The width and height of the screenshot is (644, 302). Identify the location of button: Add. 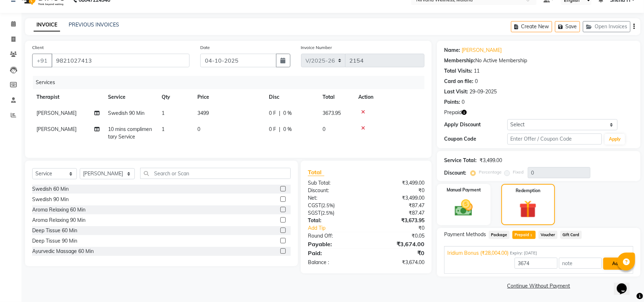
(616, 264).